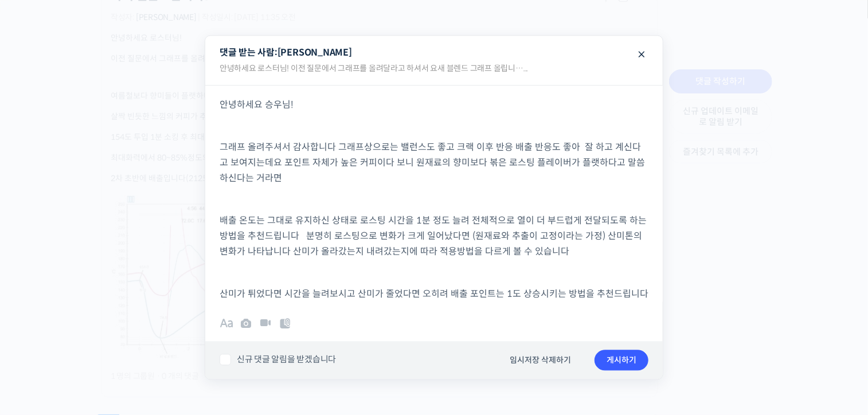 The height and width of the screenshot is (415, 868). What do you see at coordinates (39, 334) in the screenshot?
I see `a: 홈` at bounding box center [39, 334].